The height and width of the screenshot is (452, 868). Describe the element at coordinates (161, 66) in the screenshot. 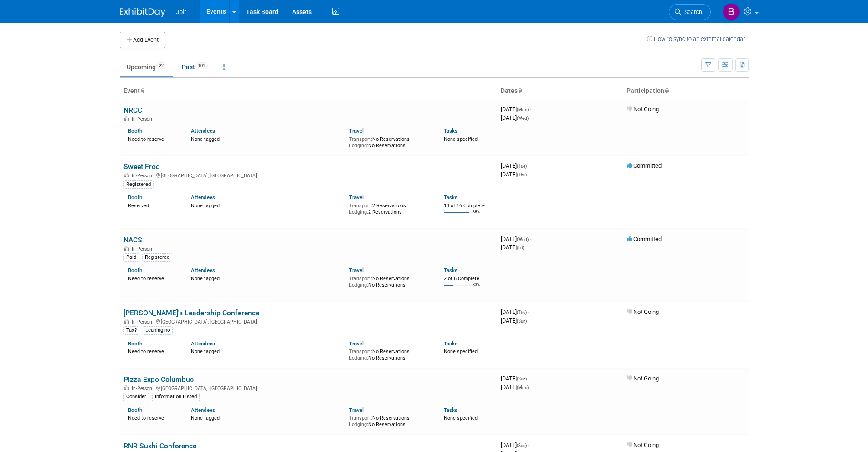

I see `span: 22` at that location.